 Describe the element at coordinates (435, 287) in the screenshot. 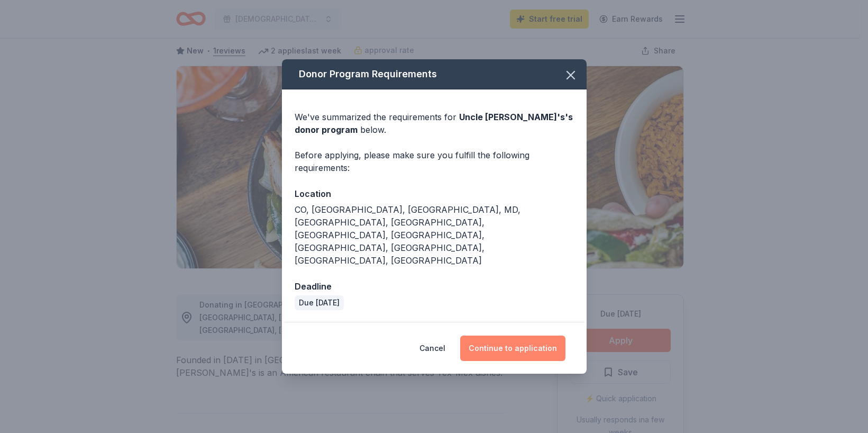

I see `div: Deadline` at that location.